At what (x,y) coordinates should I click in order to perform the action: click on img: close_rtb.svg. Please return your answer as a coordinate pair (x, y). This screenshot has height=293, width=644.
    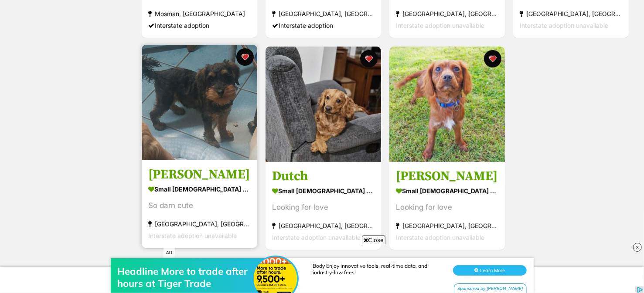
    Looking at the image, I should click on (637, 247).